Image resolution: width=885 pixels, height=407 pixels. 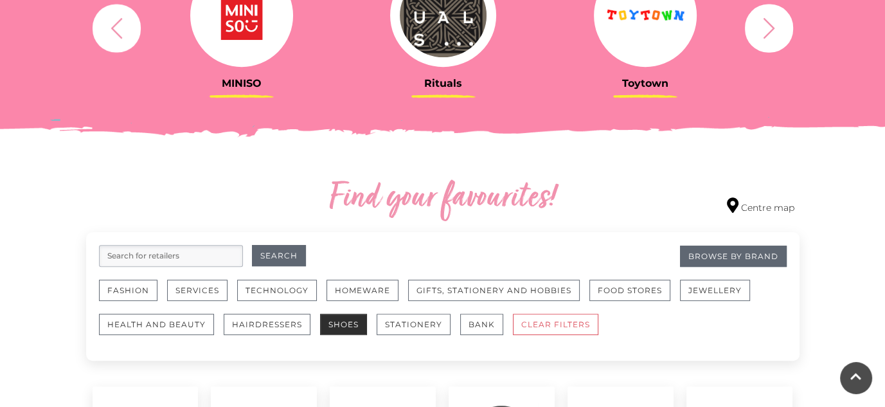 What do you see at coordinates (494, 290) in the screenshot?
I see `button: Gifts, Stationery and Hobbies` at bounding box center [494, 290].